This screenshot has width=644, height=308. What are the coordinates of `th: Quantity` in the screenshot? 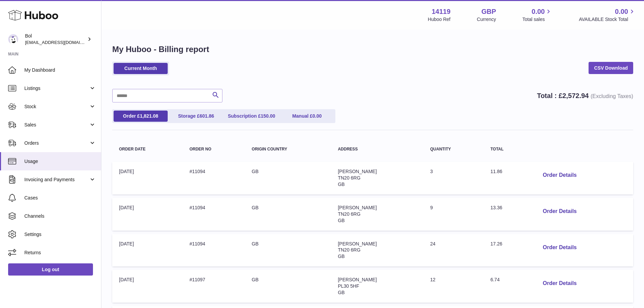 It's located at (453, 149).